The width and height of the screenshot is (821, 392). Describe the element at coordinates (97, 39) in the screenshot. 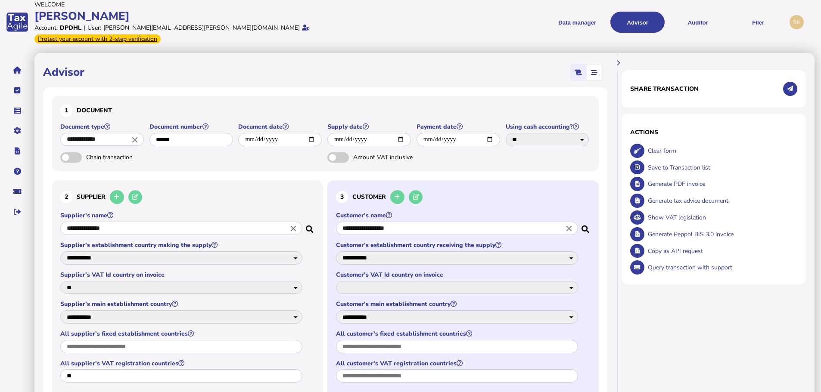

I see `div: From Oct 1, 2025, 2-step verification will be required to login. Set it up now...` at that location.